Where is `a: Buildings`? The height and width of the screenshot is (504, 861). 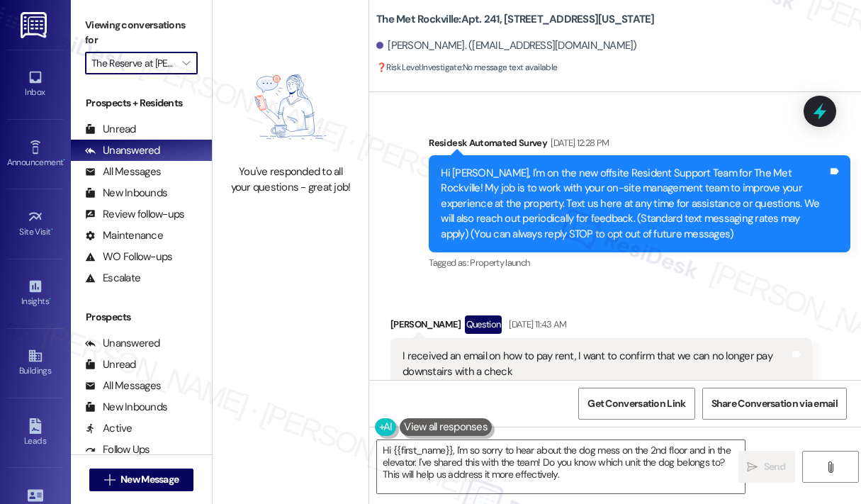 a: Buildings is located at coordinates (35, 363).